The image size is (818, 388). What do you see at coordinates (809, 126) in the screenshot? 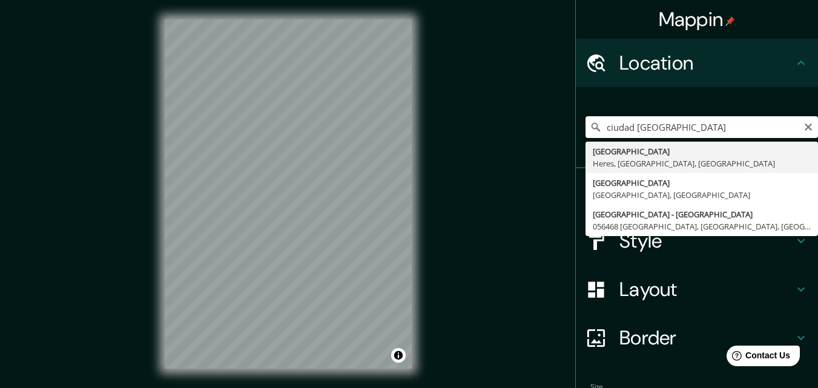
I see `button: Clear` at bounding box center [809, 126].